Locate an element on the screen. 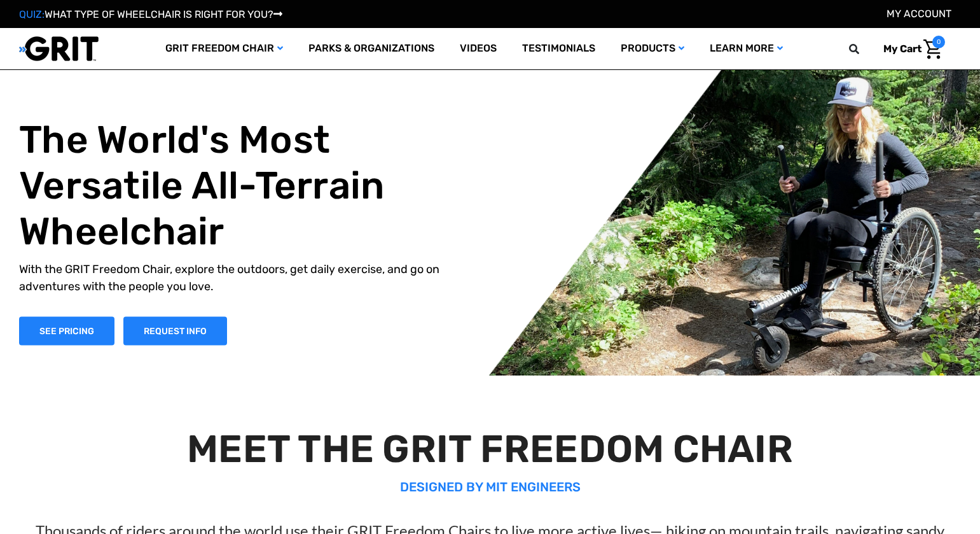 The height and width of the screenshot is (534, 980). span: 0 is located at coordinates (938, 42).